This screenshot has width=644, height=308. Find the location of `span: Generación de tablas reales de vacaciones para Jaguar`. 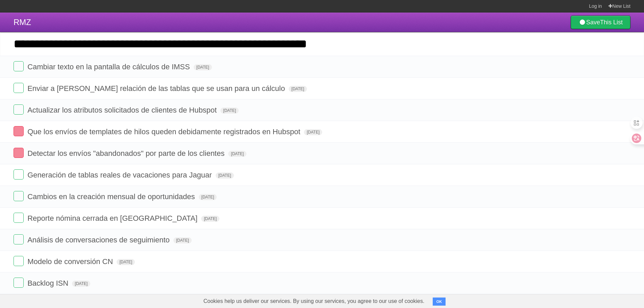

span: Generación de tablas reales de vacaciones para Jaguar is located at coordinates (121, 175).